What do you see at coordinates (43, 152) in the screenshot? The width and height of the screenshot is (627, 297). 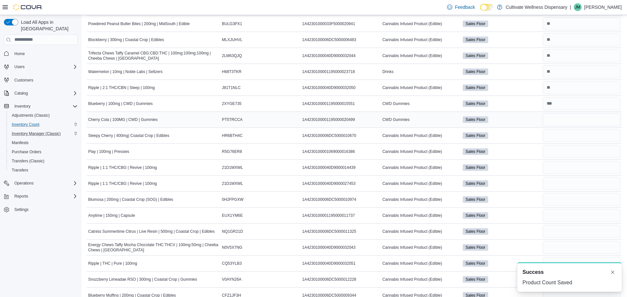 I see `span: Purchase Orders` at bounding box center [43, 152].